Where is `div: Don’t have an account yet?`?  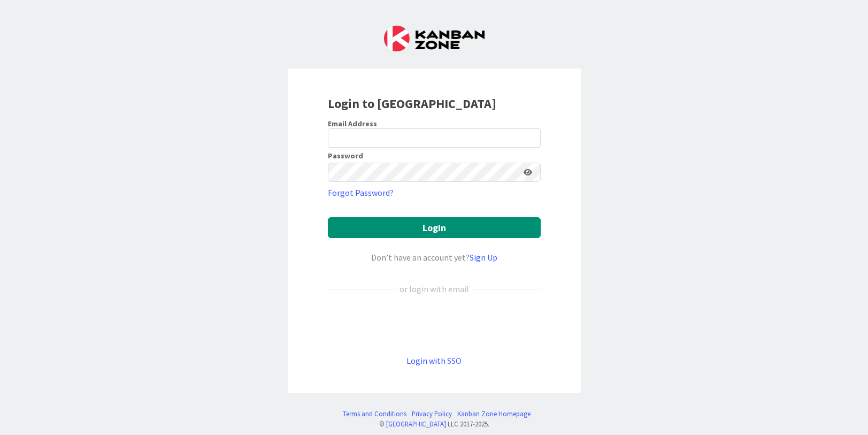
div: Don’t have an account yet? is located at coordinates (434, 258).